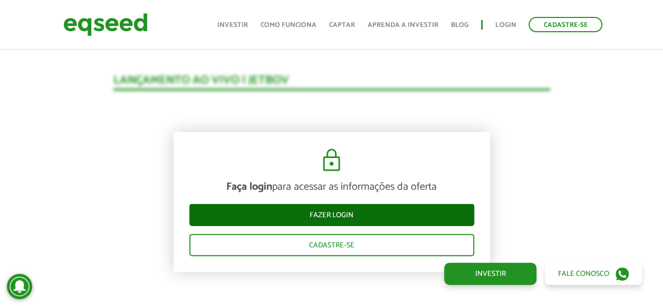 This screenshot has width=663, height=306. Describe the element at coordinates (594, 273) in the screenshot. I see `a: Fale conosco` at that location.